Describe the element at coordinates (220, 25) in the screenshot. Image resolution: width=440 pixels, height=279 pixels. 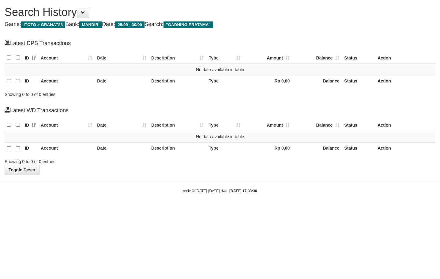
I see `h4: Game: Bank: Date: Search:` at that location.